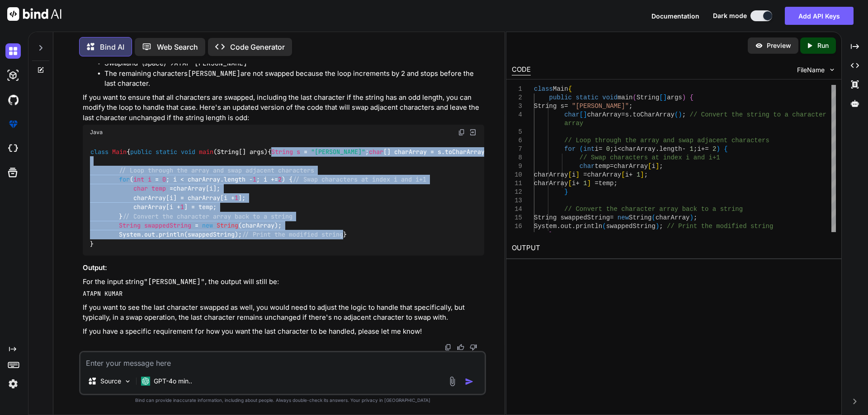 The image size is (868, 415). Describe the element at coordinates (13, 51) in the screenshot. I see `img: darkChat` at that location.